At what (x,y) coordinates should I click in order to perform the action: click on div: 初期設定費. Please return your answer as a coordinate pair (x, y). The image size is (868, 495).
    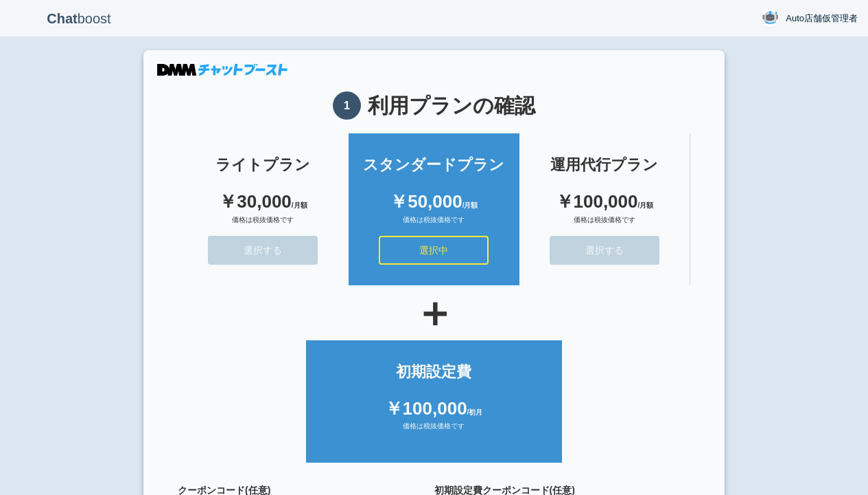
    Looking at the image, I should click on (434, 371).